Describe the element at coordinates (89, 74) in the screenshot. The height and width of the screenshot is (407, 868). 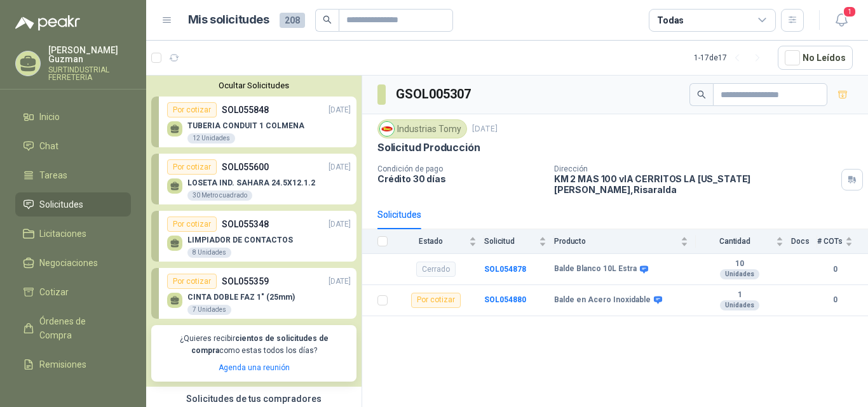
I see `p: SURTINDUSTRIAL FERRETERIA` at that location.